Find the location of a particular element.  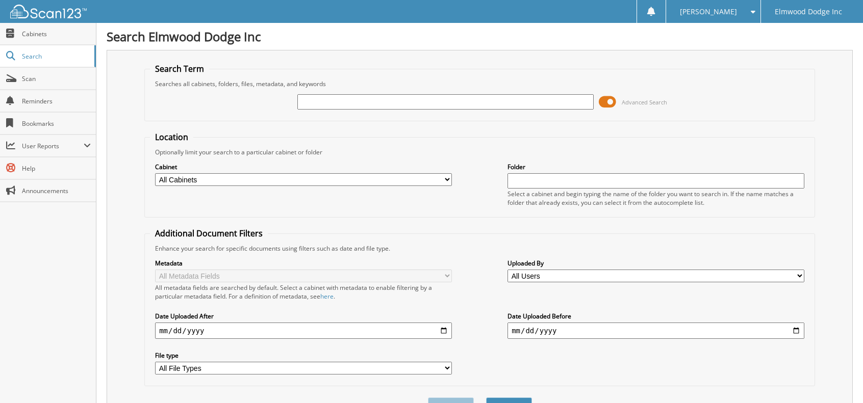

div: Optionally limit your search to a particular cabinet or folder is located at coordinates (479, 152).